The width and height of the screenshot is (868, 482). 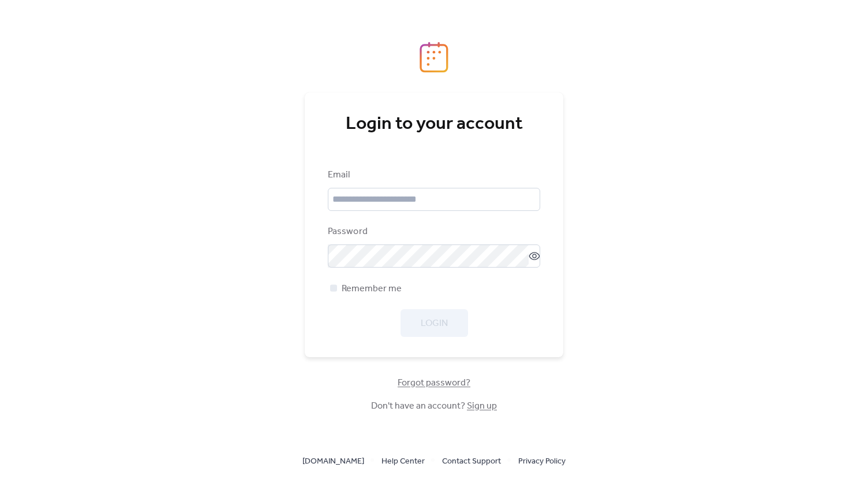 I want to click on a: Forgot password?, so click(x=434, y=383).